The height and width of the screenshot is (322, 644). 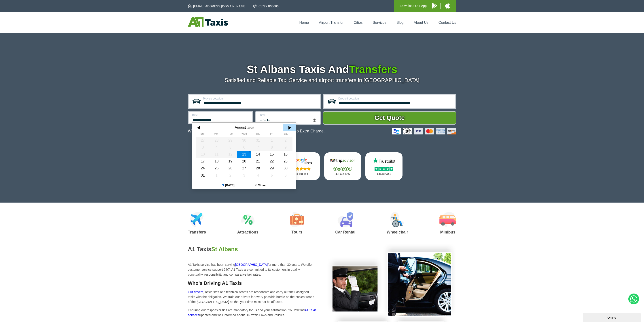 I want to click on div: 26 August 2025, so click(x=230, y=168).